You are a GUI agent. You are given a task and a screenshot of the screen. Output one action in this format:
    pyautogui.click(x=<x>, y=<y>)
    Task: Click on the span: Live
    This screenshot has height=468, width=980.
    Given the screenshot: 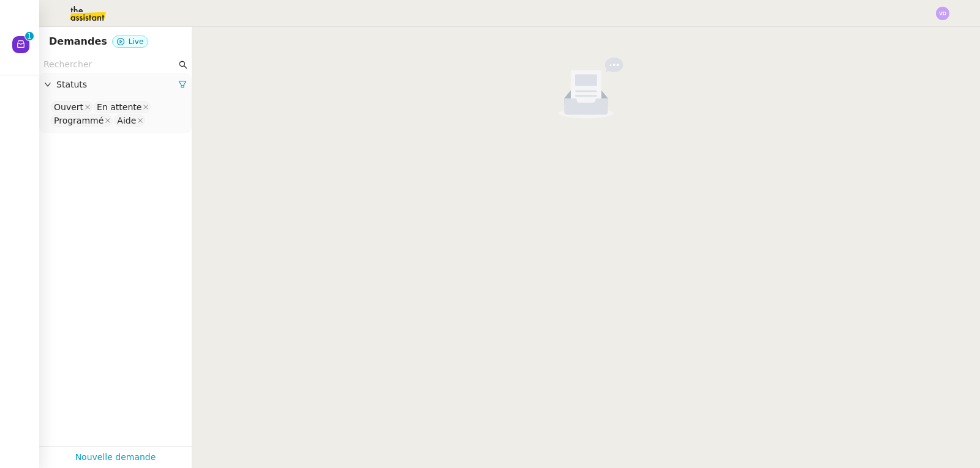 What is the action you would take?
    pyautogui.click(x=136, y=42)
    